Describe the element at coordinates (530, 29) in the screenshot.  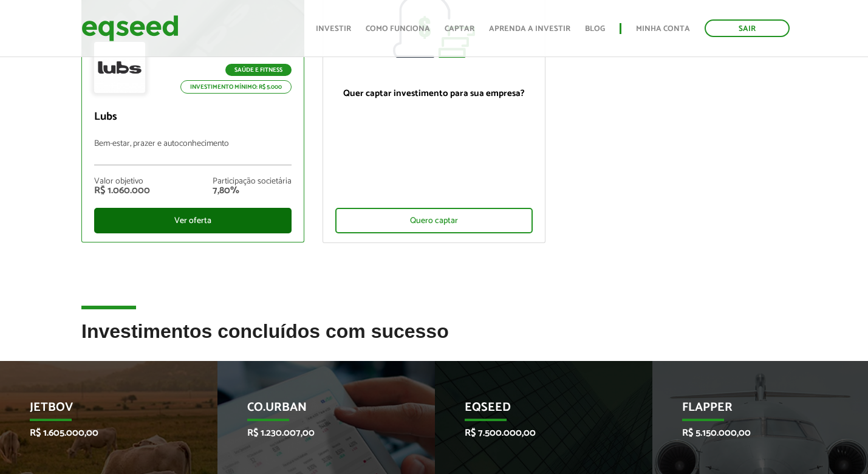
I see `a: Aprenda a investir` at that location.